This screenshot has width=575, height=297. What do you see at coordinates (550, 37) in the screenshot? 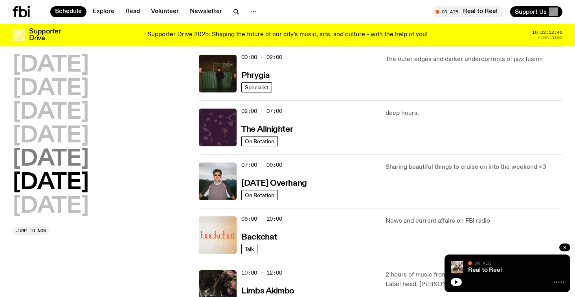
I see `span: Remaining` at bounding box center [550, 37].